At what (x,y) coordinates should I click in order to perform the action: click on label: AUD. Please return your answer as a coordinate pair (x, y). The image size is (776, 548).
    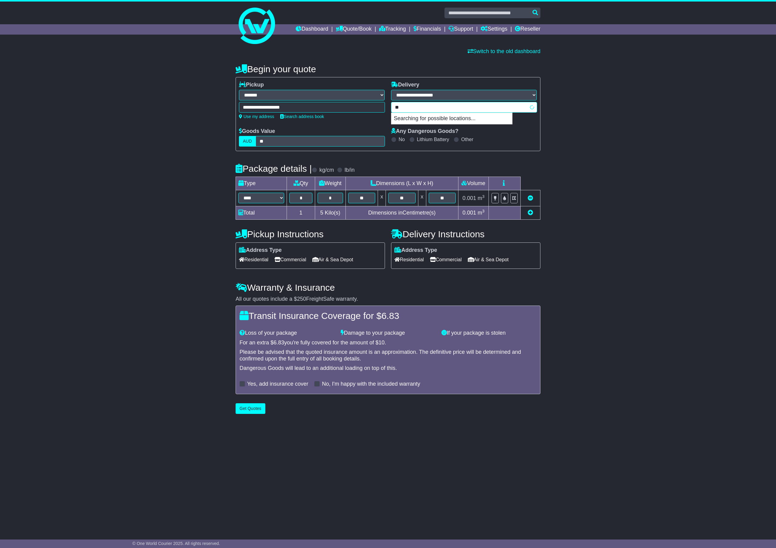
    Looking at the image, I should click on (247, 141).